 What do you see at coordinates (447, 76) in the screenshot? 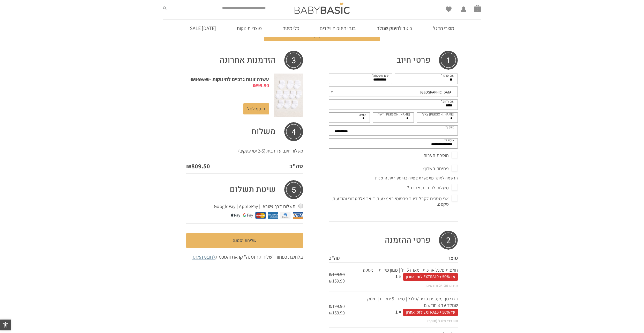
I see `label: שם פרטי` at bounding box center [447, 76].